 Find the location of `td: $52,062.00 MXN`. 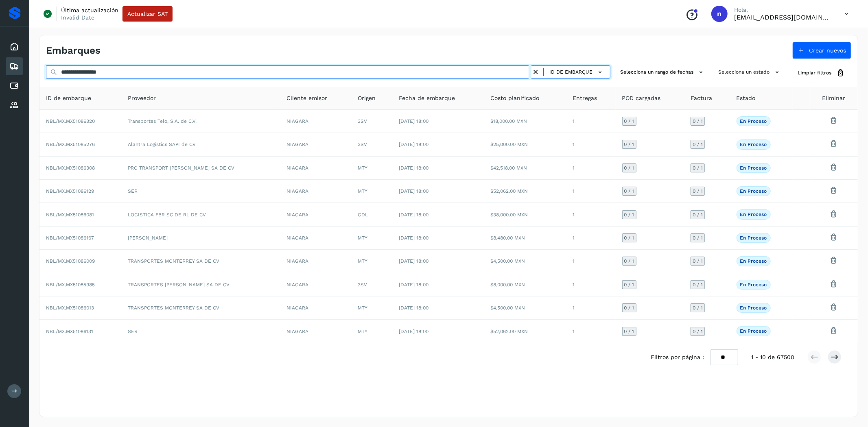

td: $52,062.00 MXN is located at coordinates (524, 191).